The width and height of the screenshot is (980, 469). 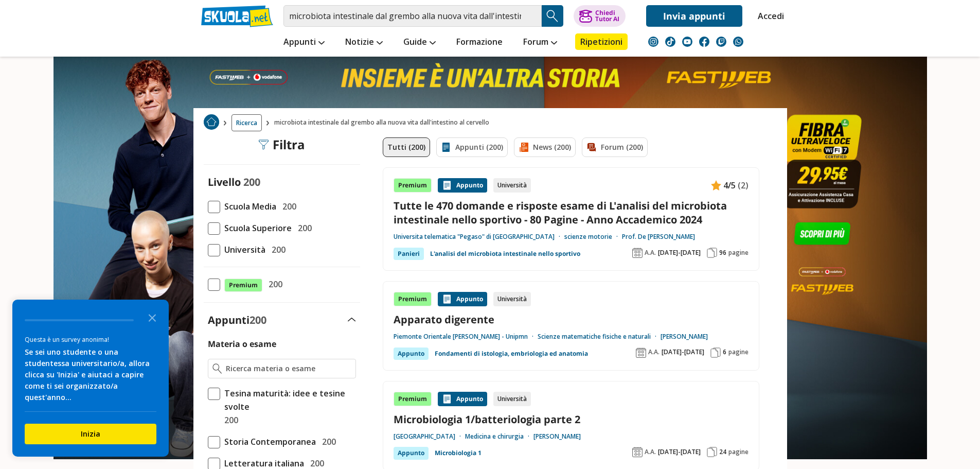 I want to click on a: News (200), so click(x=545, y=147).